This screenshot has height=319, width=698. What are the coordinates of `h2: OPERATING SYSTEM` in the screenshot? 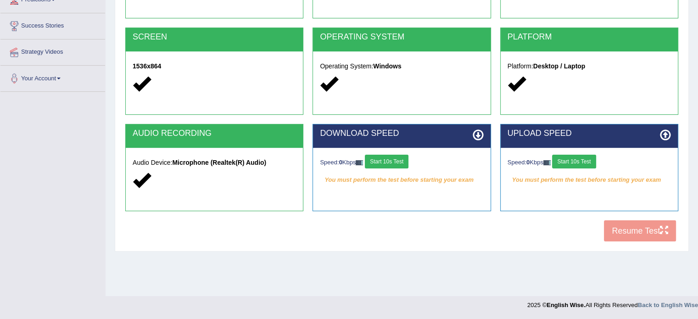 It's located at (401, 37).